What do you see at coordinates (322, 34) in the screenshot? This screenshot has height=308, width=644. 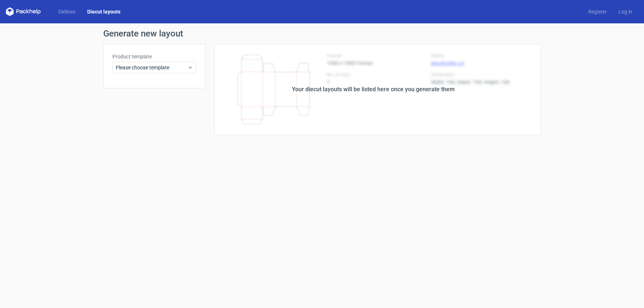 I see `h1: Generate new layout` at bounding box center [322, 34].